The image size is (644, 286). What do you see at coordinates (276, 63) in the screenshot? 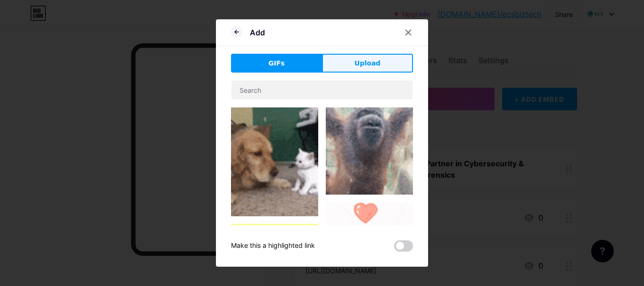
I see `span: GIFs` at bounding box center [276, 63].